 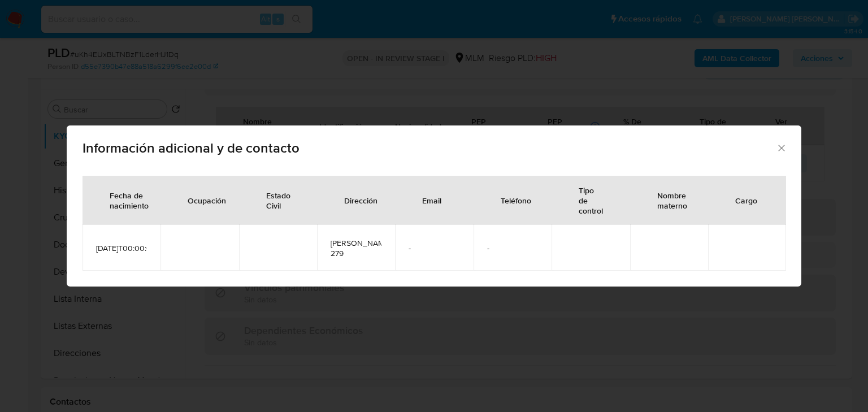 I want to click on span: Información adicional y de contacto, so click(x=429, y=148).